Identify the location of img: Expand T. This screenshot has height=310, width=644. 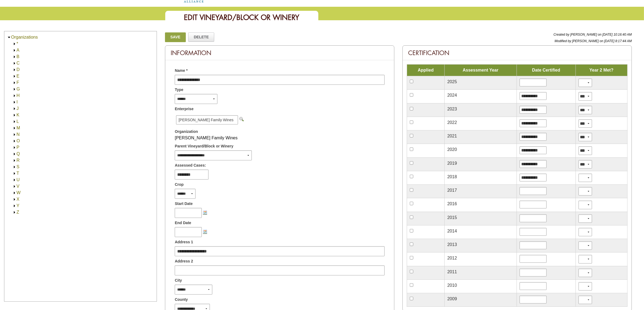
(14, 174).